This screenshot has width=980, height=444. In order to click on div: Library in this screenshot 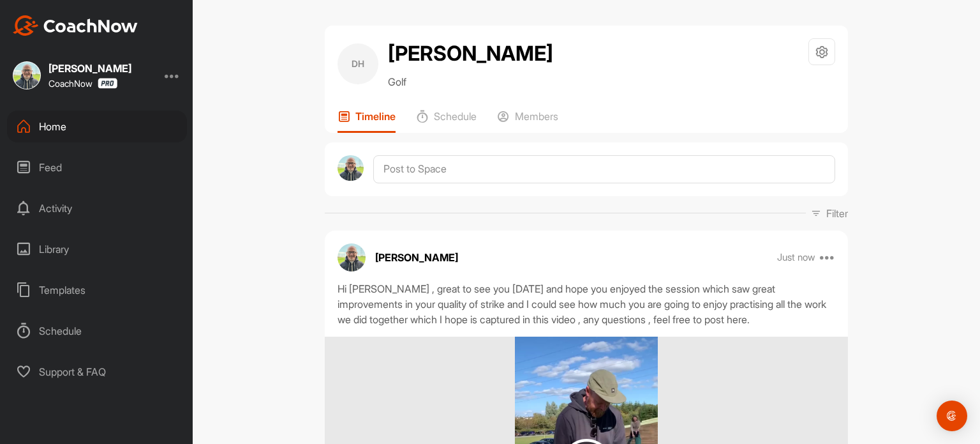, I will do `click(97, 249)`.